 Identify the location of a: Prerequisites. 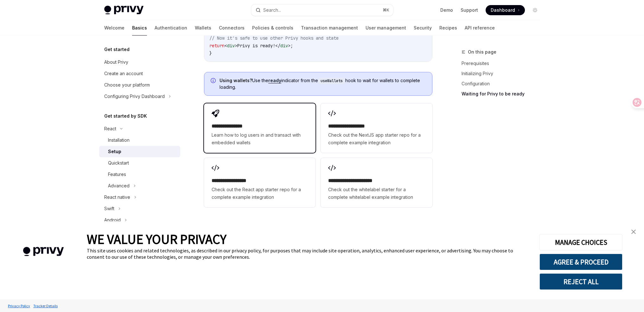
(503, 63).